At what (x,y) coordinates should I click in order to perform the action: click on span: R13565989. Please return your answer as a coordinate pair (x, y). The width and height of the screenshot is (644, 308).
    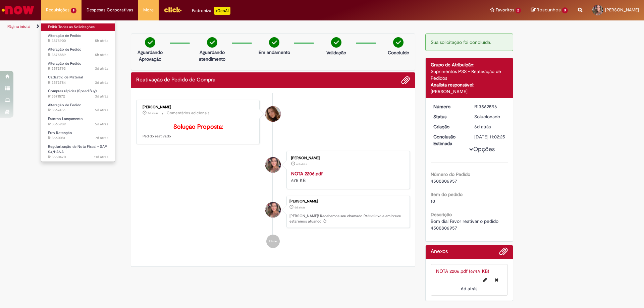
    Looking at the image, I should click on (78, 124).